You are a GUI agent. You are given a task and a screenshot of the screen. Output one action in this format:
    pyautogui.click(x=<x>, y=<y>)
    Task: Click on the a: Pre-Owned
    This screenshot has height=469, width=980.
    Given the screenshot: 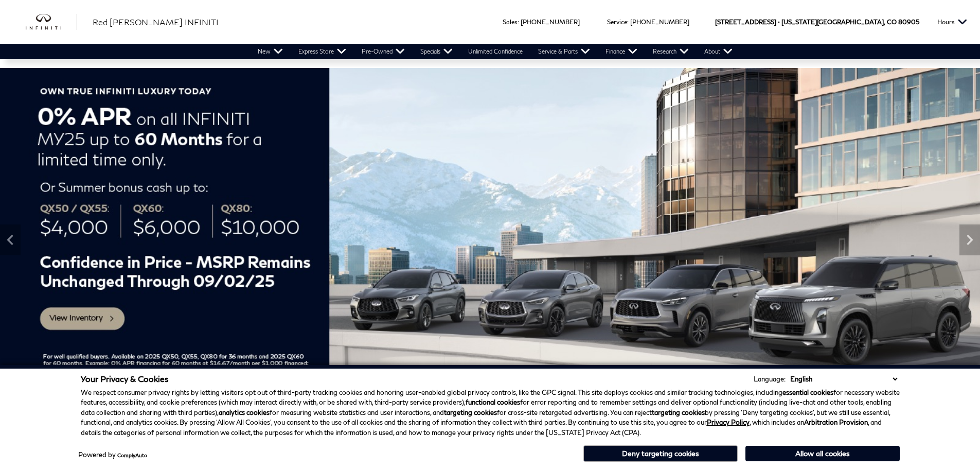 What is the action you would take?
    pyautogui.click(x=383, y=52)
    